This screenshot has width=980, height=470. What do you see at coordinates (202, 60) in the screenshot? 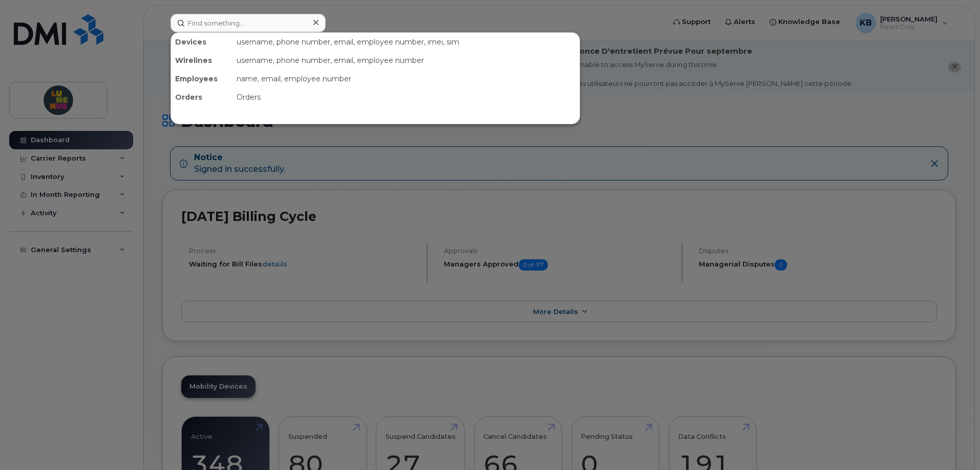
I see `div: Wirelines` at bounding box center [202, 60].